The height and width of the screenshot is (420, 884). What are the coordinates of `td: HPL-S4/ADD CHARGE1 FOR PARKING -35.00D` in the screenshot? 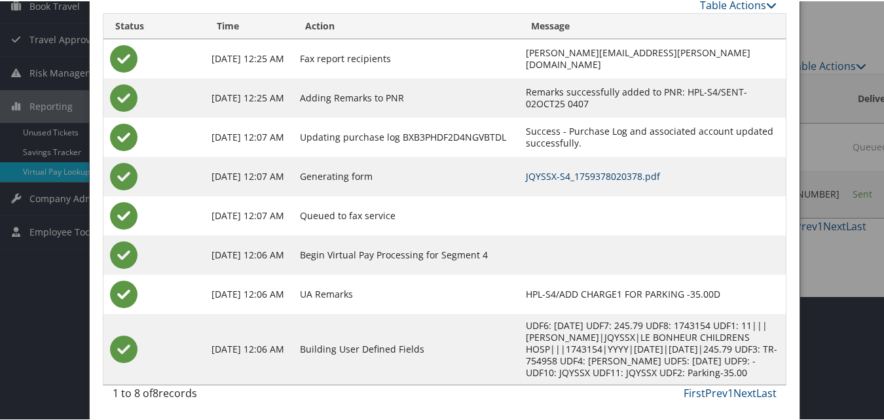 It's located at (652, 293).